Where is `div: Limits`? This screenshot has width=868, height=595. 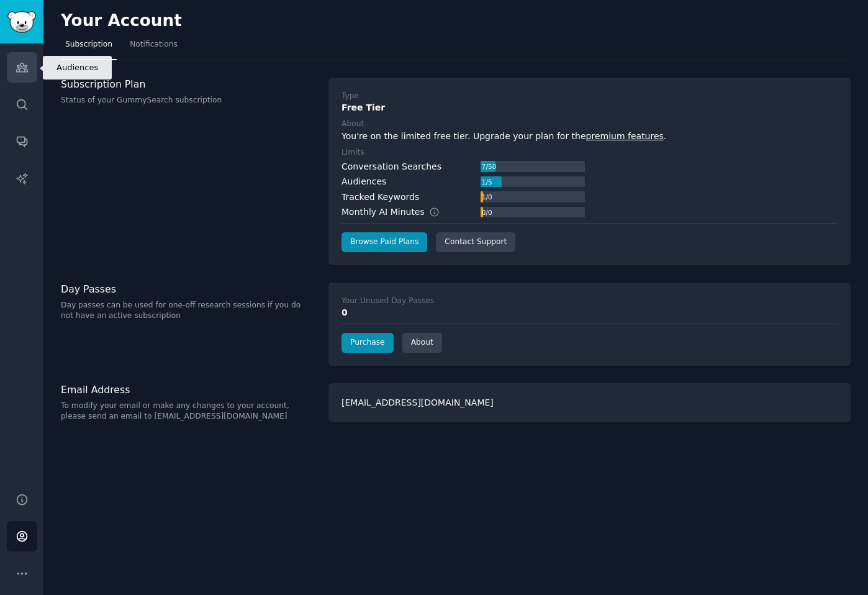 div: Limits is located at coordinates (353, 153).